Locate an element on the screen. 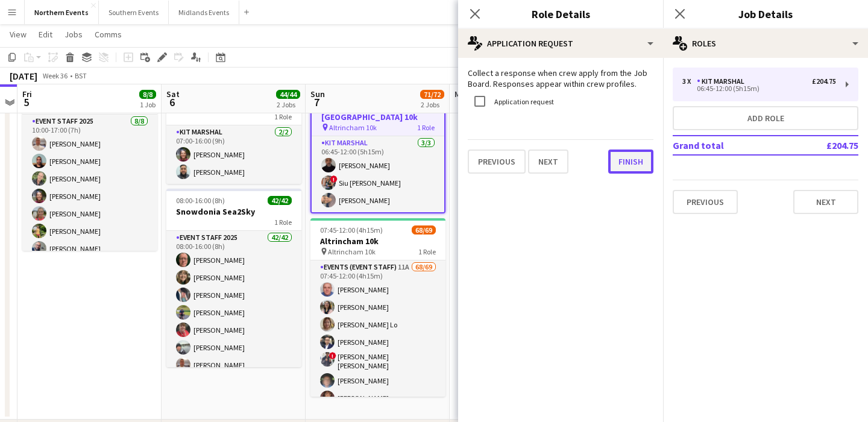 This screenshot has height=422, width=868. span: Sun is located at coordinates (317, 94).